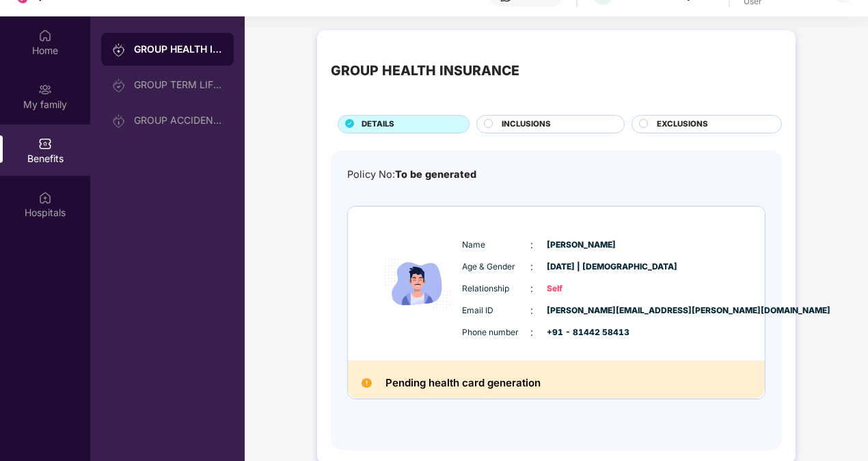 The height and width of the screenshot is (461, 868). I want to click on img: svg+xml;base64,PHN2ZyBpZD0iSG9tZSIgeG1sbnM9Imh0dHA6Ly93d3cudzMub3JnLzIwMDAvc3ZnIiB3aWR0aD0iMjAiIG..., so click(45, 36).